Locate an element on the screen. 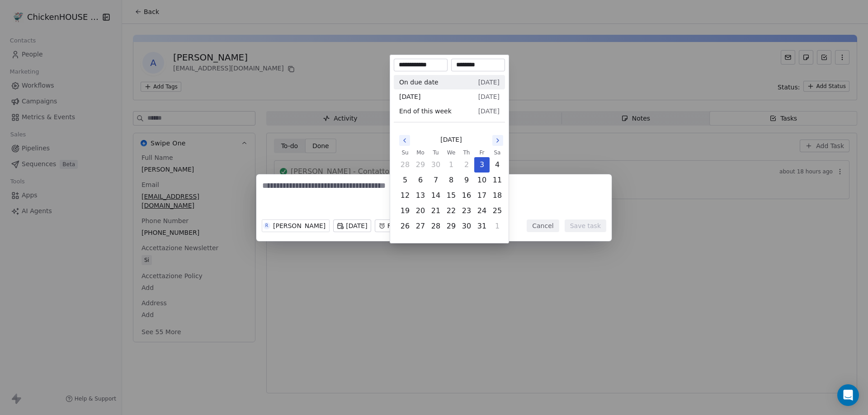  th: Wednesday is located at coordinates (451, 153).